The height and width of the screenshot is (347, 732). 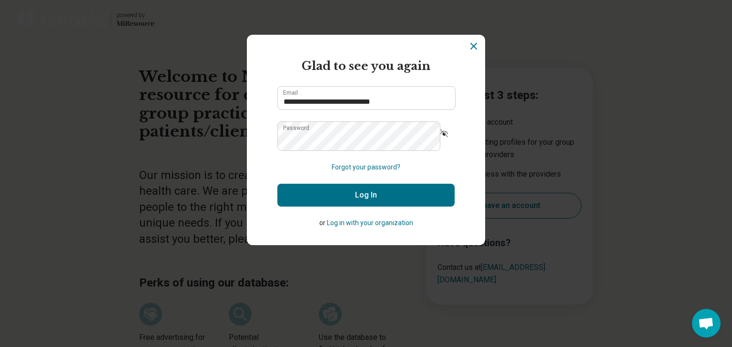 What do you see at coordinates (296, 128) in the screenshot?
I see `label: Password` at bounding box center [296, 128].